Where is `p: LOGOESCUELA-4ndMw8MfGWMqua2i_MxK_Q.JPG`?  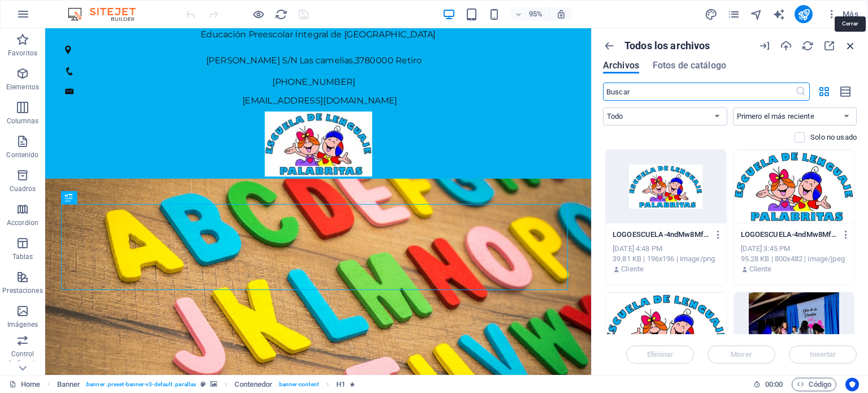 p: LOGOESCUELA-4ndMw8MfGWMqua2i_MxK_Q.JPG is located at coordinates (789, 235).